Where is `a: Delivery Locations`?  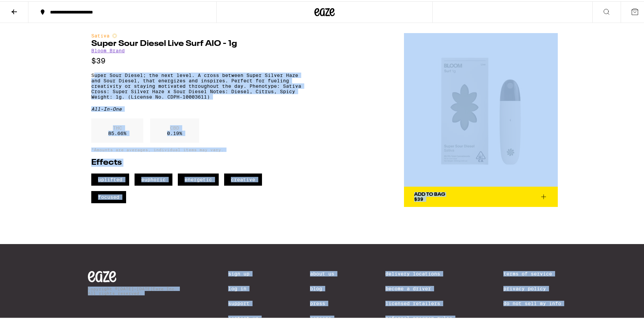 a: Delivery Locations is located at coordinates (419, 273).